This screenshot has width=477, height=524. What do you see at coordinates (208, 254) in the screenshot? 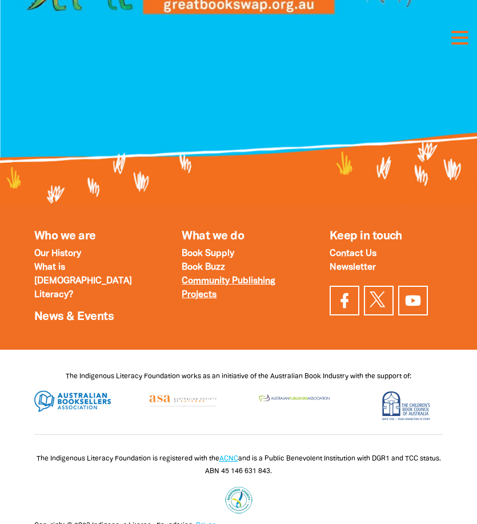
I see `a: Book Supply` at bounding box center [208, 254].